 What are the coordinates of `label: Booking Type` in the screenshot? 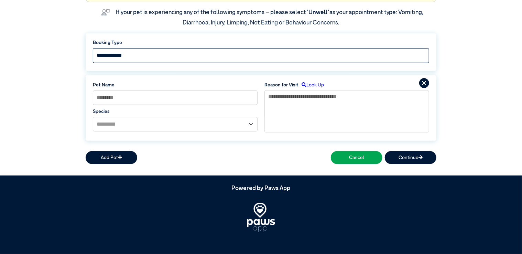 It's located at (261, 43).